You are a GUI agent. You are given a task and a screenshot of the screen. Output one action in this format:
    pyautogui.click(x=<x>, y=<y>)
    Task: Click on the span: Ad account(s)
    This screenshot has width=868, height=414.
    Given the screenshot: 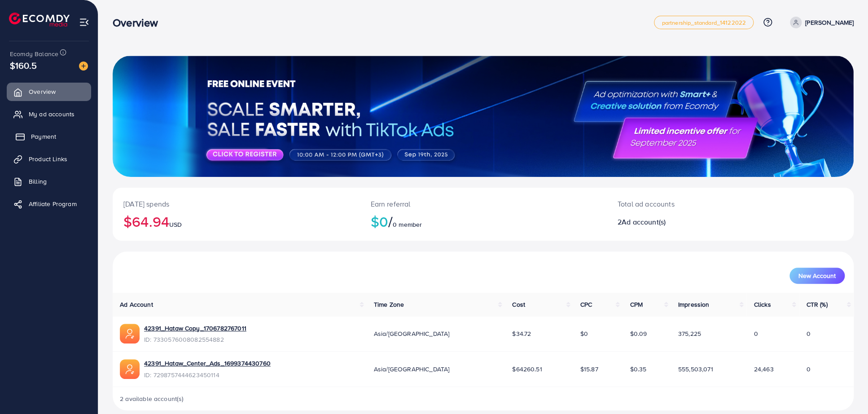 What is the action you would take?
    pyautogui.click(x=644, y=222)
    